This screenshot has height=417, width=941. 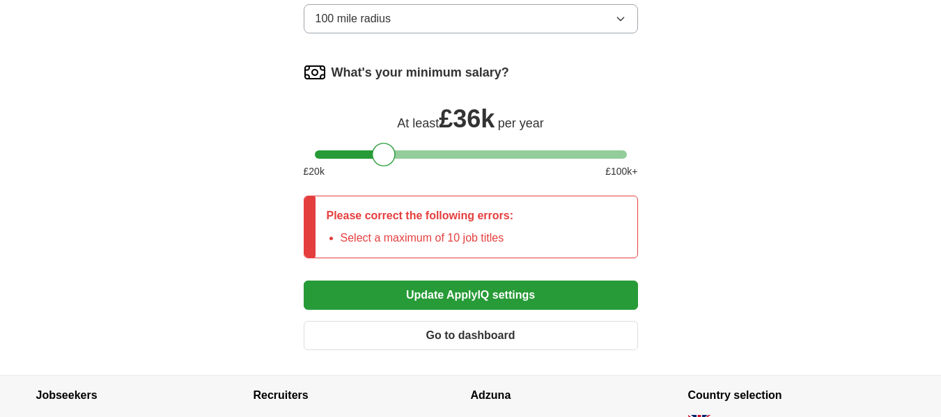 What do you see at coordinates (315, 72) in the screenshot?
I see `img: salary.png` at bounding box center [315, 72].